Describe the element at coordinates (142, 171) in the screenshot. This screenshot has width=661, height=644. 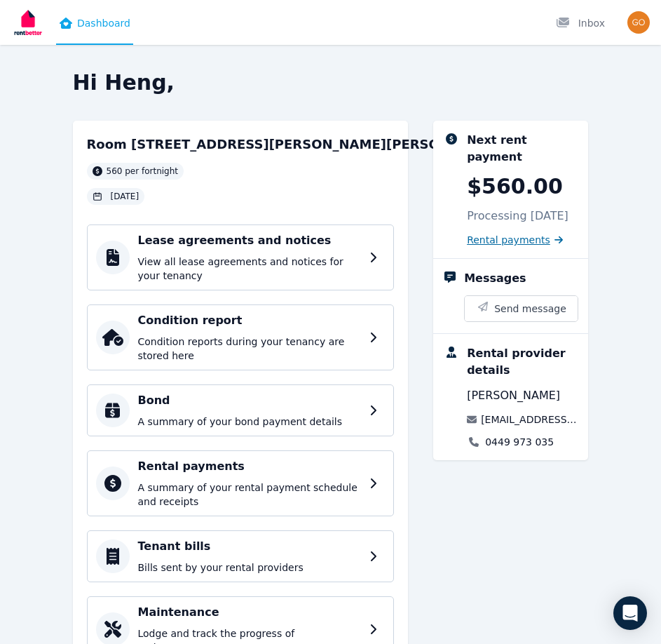
I see `span: 560 per fortnight` at that location.